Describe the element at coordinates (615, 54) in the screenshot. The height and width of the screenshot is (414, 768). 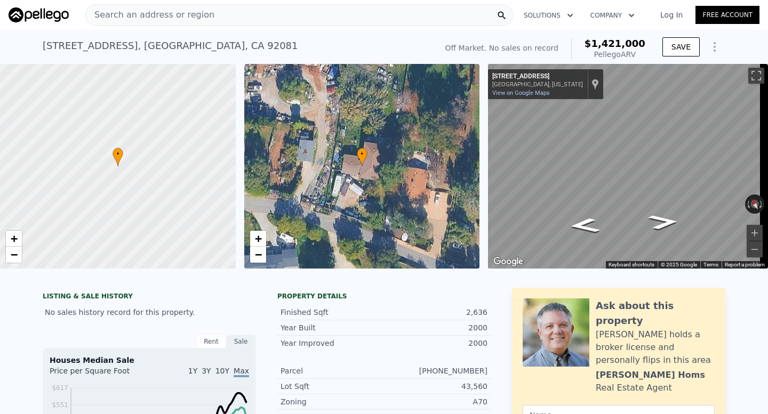
I see `div: Pellego ARV` at that location.